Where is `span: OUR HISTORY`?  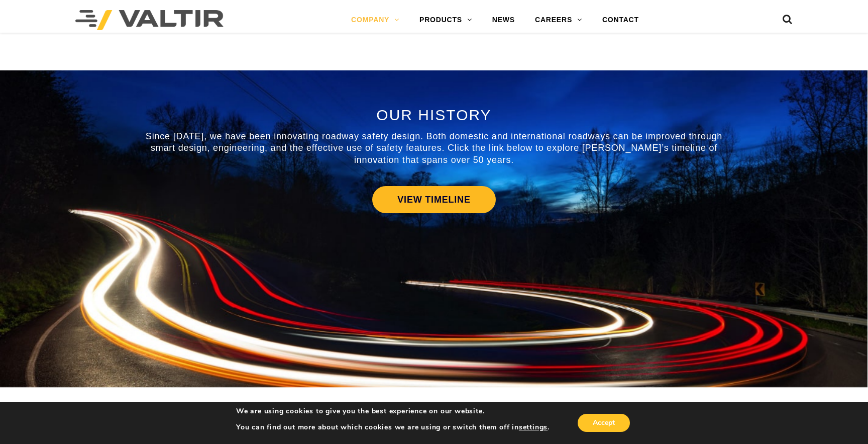 span: OUR HISTORY is located at coordinates (433, 114).